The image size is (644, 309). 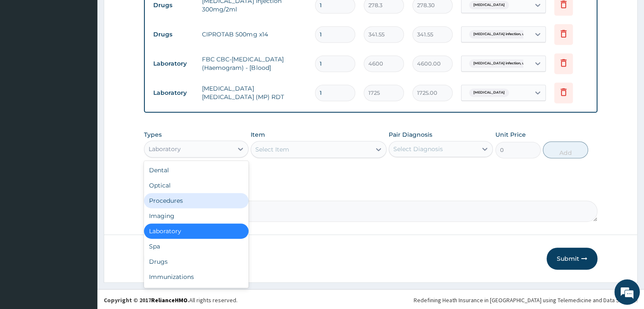 What do you see at coordinates (272, 149) in the screenshot?
I see `div: Select Item` at bounding box center [272, 149].